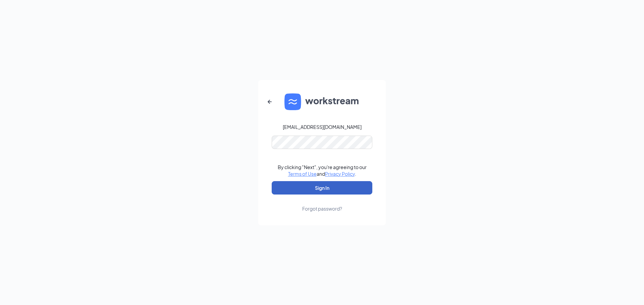  I want to click on svg: ArrowLeftNew, so click(269, 101).